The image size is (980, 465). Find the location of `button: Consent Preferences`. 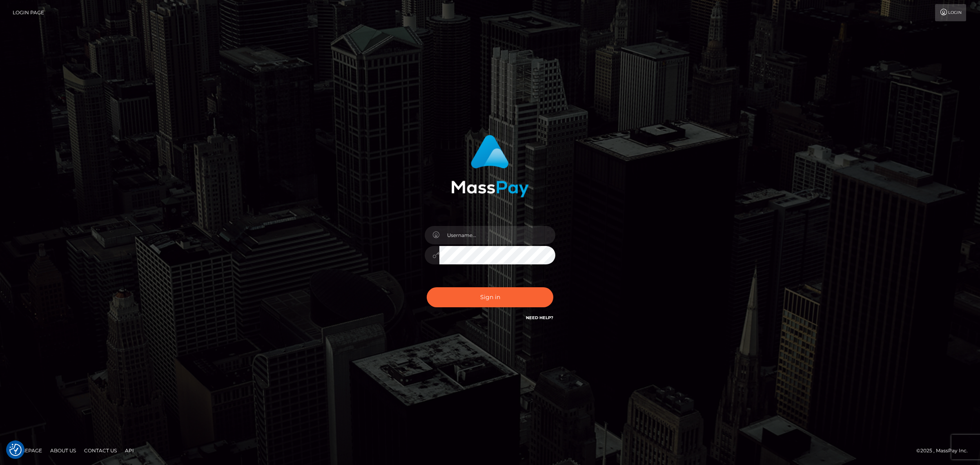

button: Consent Preferences is located at coordinates (15, 450).